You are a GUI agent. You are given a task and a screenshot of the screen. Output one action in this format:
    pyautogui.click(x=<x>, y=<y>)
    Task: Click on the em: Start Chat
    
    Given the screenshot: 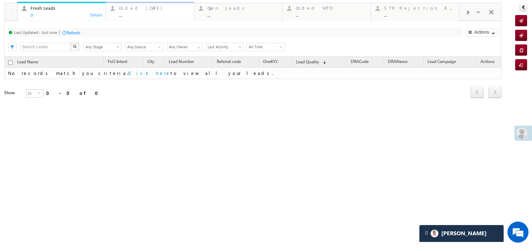 What is the action you would take?
    pyautogui.click(x=111, y=202)
    